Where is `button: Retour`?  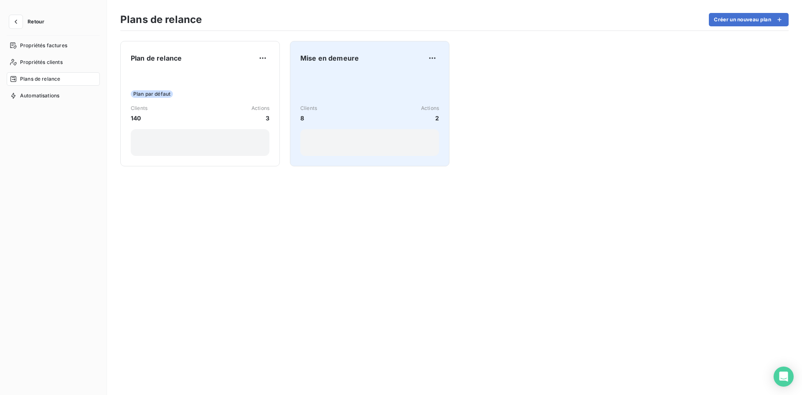 button: Retour is located at coordinates (29, 22).